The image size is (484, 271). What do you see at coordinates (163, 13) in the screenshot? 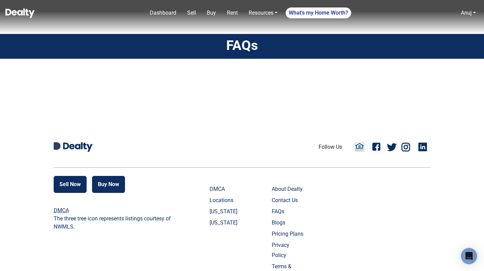
I see `a: Dashboard` at bounding box center [163, 13].